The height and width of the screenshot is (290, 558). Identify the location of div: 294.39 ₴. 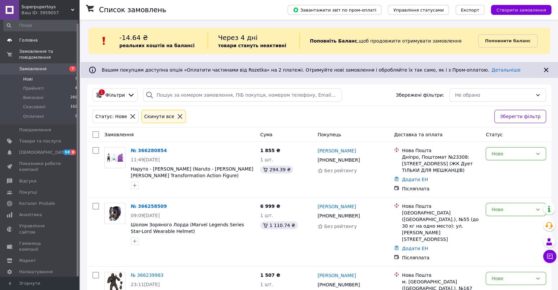
(277, 170).